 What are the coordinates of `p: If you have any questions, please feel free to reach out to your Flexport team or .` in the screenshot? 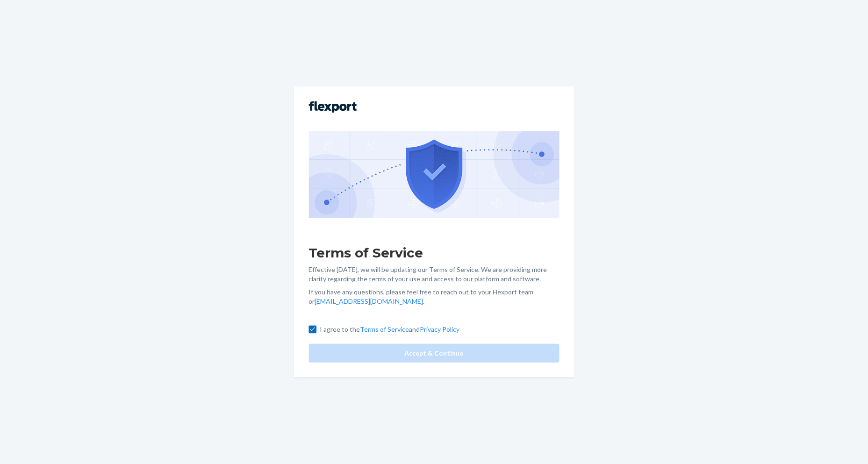 It's located at (434, 297).